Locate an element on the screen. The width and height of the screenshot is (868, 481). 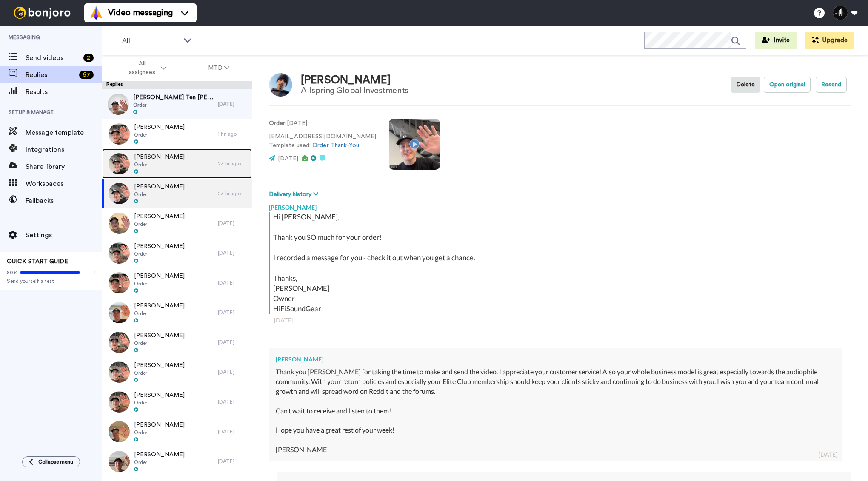
span: Collapse menu is located at coordinates (55, 462).